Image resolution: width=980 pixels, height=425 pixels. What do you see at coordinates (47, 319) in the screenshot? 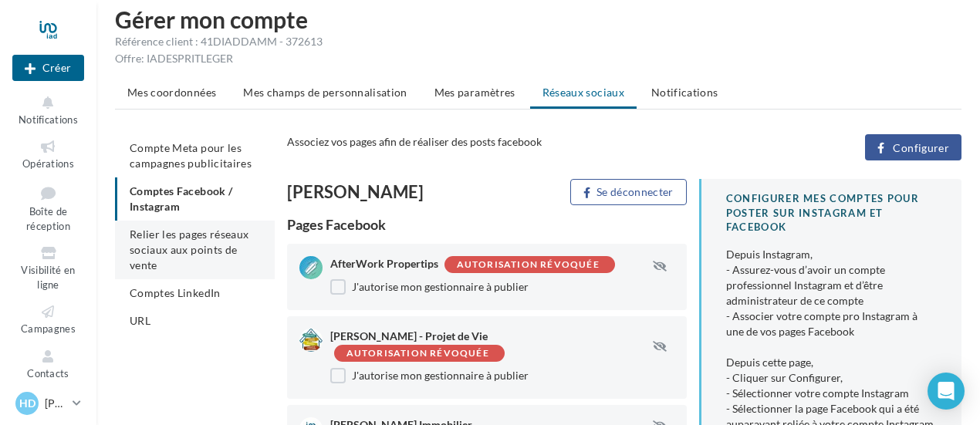
I see `a: Campagnes` at bounding box center [47, 319].